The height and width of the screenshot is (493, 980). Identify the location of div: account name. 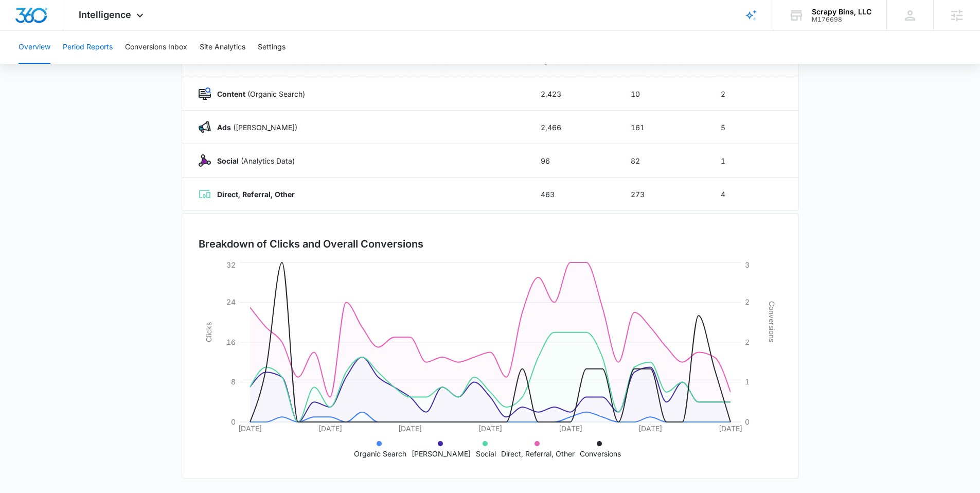
(842, 12).